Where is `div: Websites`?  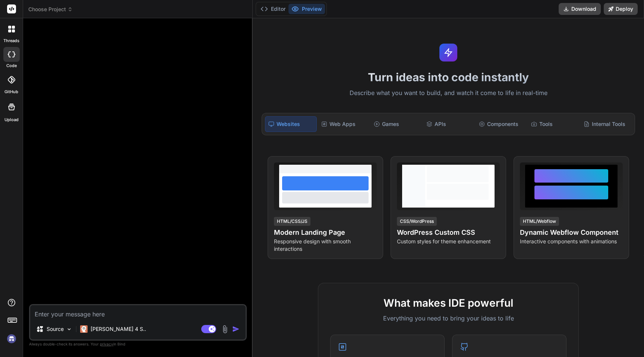 div: Websites is located at coordinates (291, 124).